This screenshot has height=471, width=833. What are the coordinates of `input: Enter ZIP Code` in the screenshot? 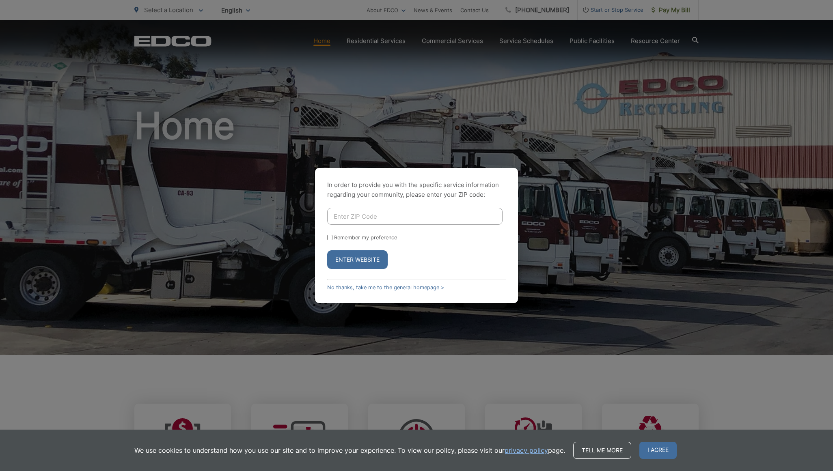 It's located at (415, 216).